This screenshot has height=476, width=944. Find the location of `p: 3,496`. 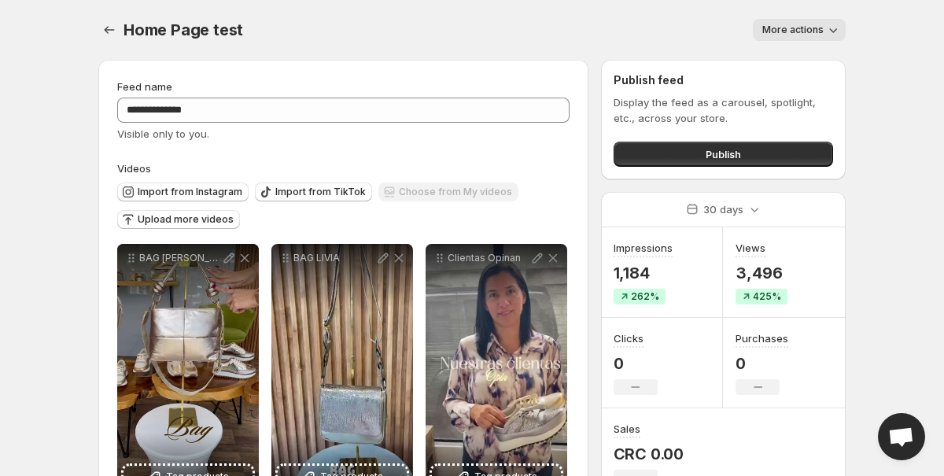

p: 3,496 is located at coordinates (762, 273).